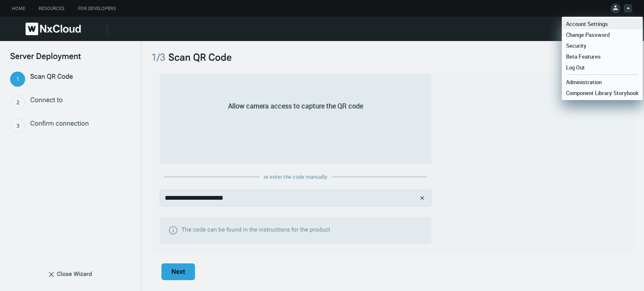 This screenshot has height=291, width=644. What do you see at coordinates (47, 103) in the screenshot?
I see `span: Connect to` at bounding box center [47, 103].